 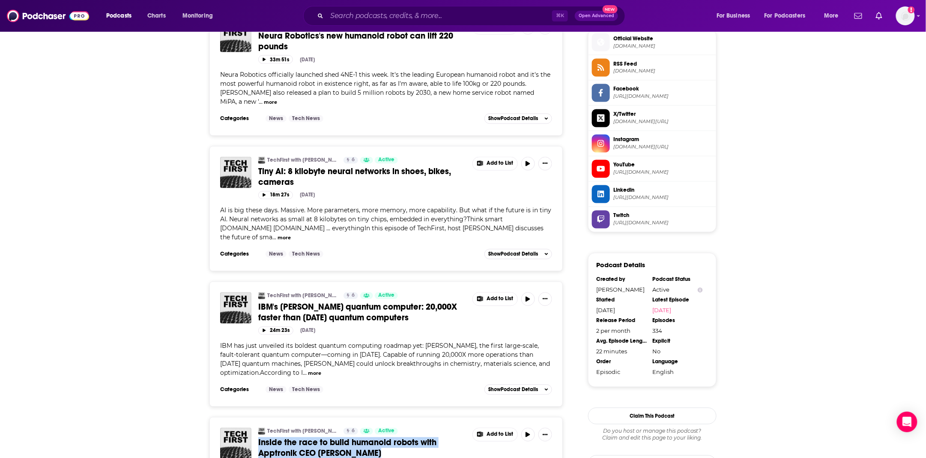 I want to click on span: Instagram, so click(x=663, y=140).